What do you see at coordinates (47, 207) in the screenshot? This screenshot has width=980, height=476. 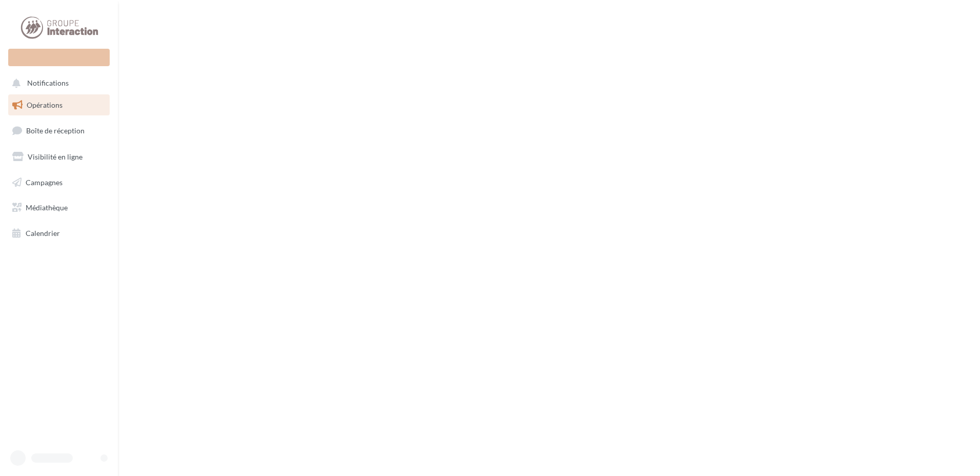 I see `span: Médiathèque` at bounding box center [47, 207].